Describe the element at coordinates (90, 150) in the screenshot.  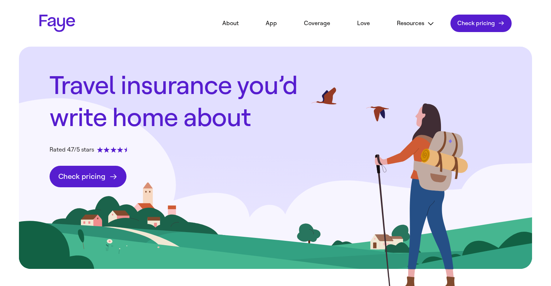
I see `div: Rated 4.7/5 stars` at that location.